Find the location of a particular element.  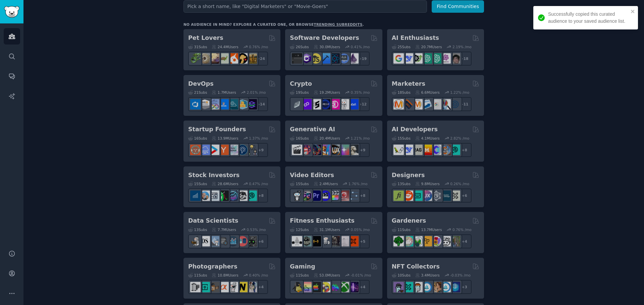

a: trending subreddits is located at coordinates (338, 24).